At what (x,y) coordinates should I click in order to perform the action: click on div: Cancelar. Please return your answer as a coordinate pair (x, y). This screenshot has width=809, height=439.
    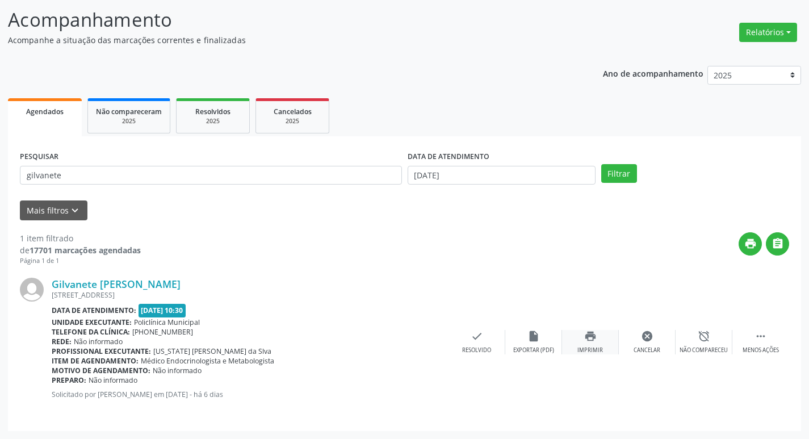
    Looking at the image, I should click on (647, 350).